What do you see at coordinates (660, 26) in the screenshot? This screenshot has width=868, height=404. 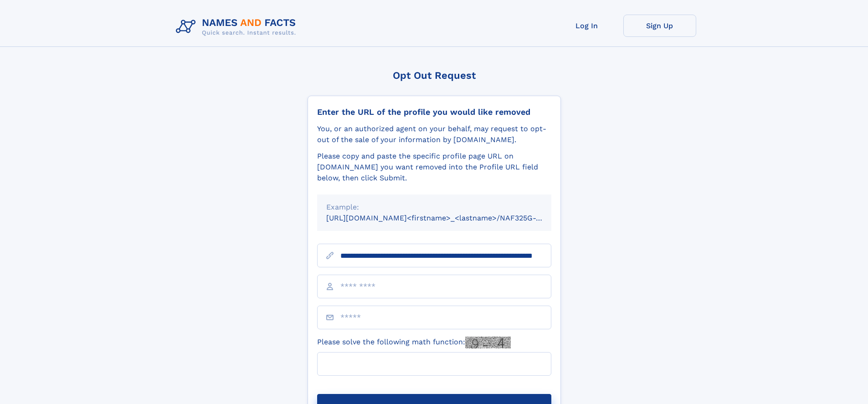 I see `a: Sign Up` at bounding box center [660, 26].